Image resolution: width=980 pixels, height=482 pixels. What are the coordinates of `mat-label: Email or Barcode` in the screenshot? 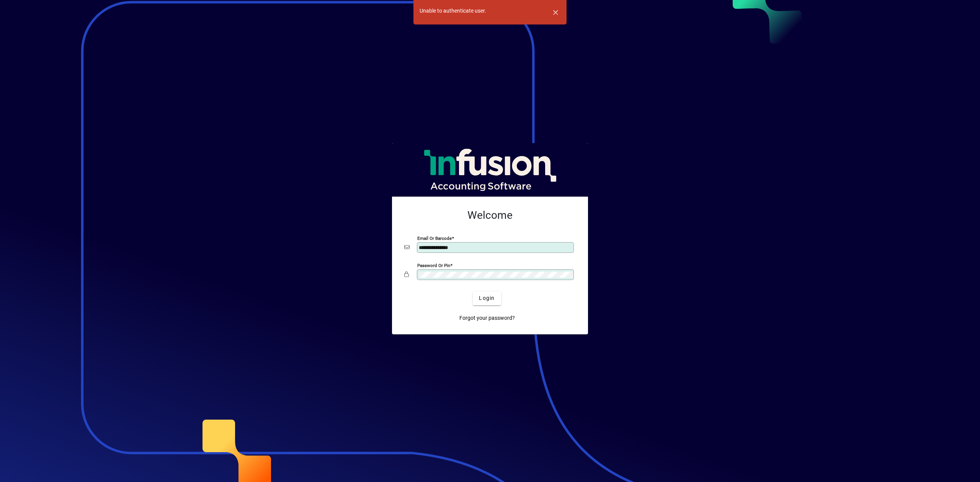 It's located at (434, 238).